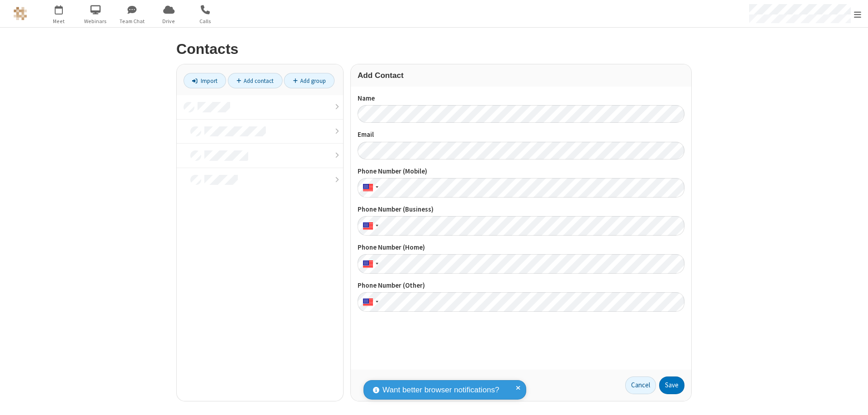  I want to click on label: Phone Number (Business), so click(521, 209).